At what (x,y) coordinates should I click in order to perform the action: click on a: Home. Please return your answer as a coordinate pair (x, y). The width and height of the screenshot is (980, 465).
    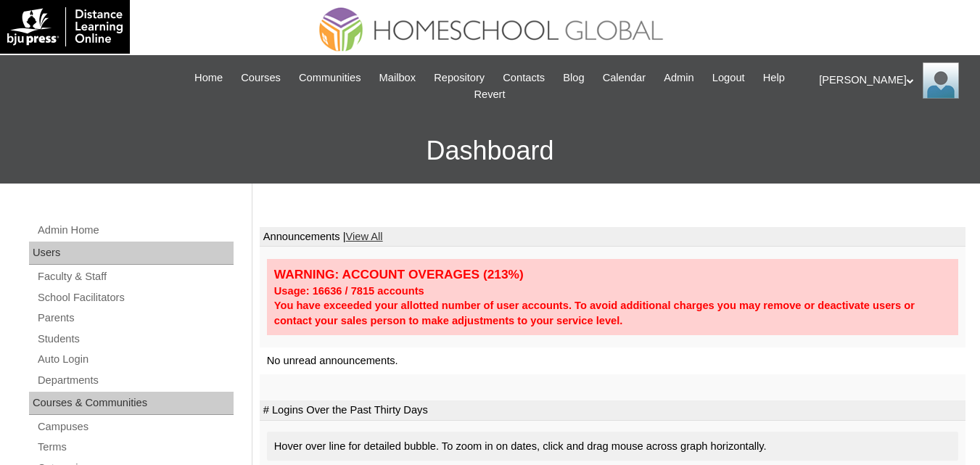
    Looking at the image, I should click on (208, 78).